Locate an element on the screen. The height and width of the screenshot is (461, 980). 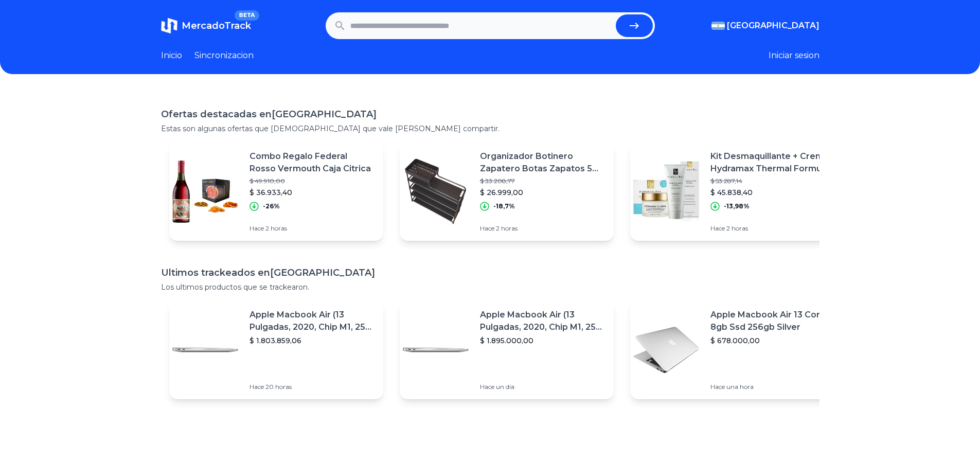
a: MercadoTrackBETA is located at coordinates (206, 26).